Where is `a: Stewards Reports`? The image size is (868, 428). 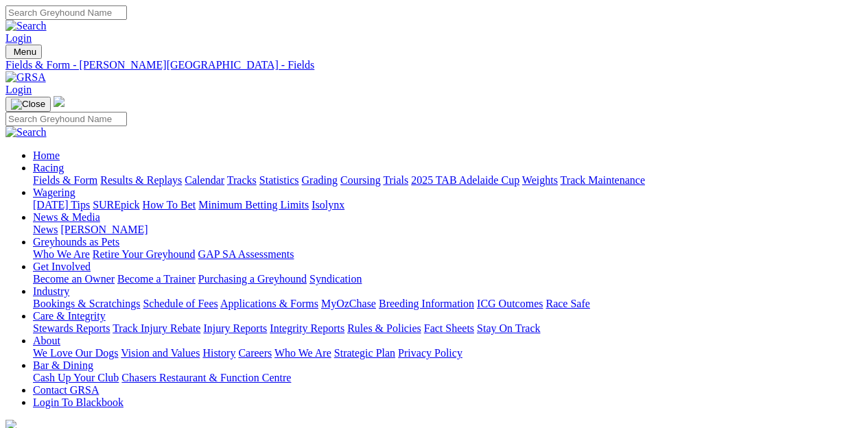
a: Stewards Reports is located at coordinates (71, 328).